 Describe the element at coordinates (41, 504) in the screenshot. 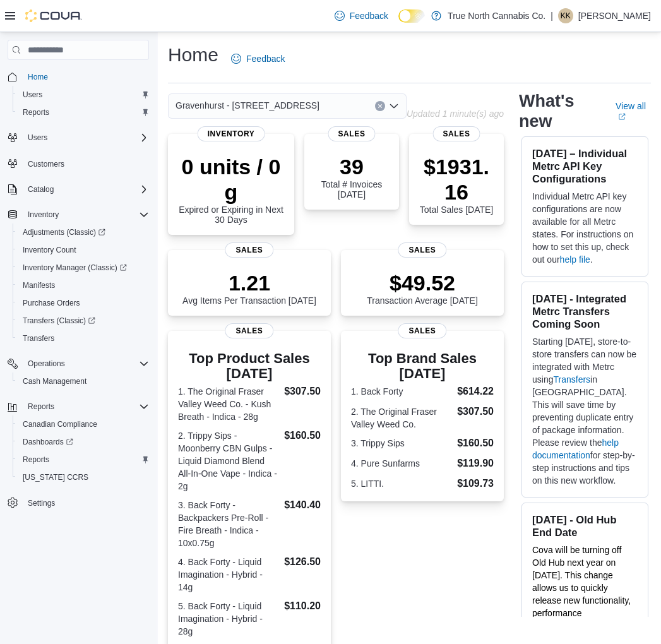

I see `a: Settings` at that location.